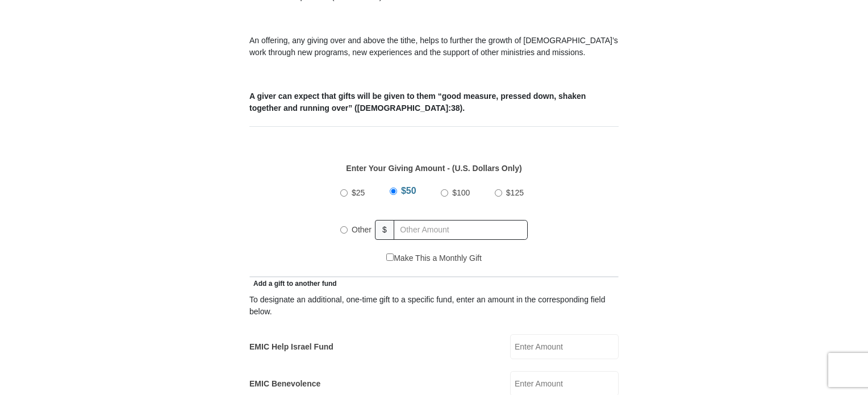  What do you see at coordinates (361, 230) in the screenshot?
I see `span: Other` at bounding box center [361, 230].